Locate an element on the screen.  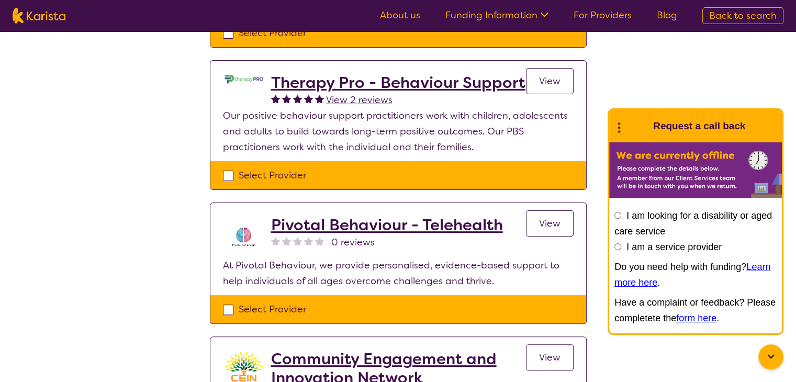
a: Funding Information is located at coordinates (497, 15).